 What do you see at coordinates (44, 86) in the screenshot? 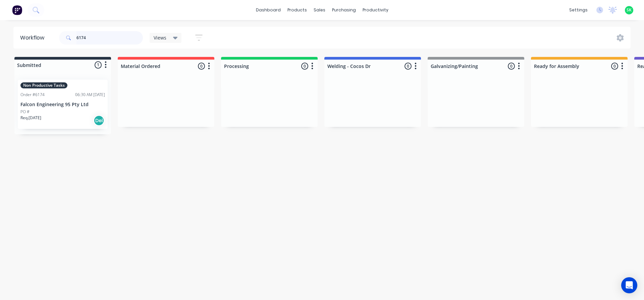
I see `div: Non Productive Tasks` at bounding box center [44, 86].